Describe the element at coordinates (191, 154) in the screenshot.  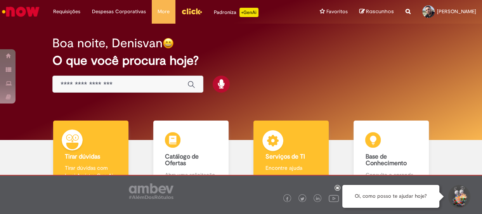
I see `a: Catálogo de Ofertas Abra uma solicitação` at that location.